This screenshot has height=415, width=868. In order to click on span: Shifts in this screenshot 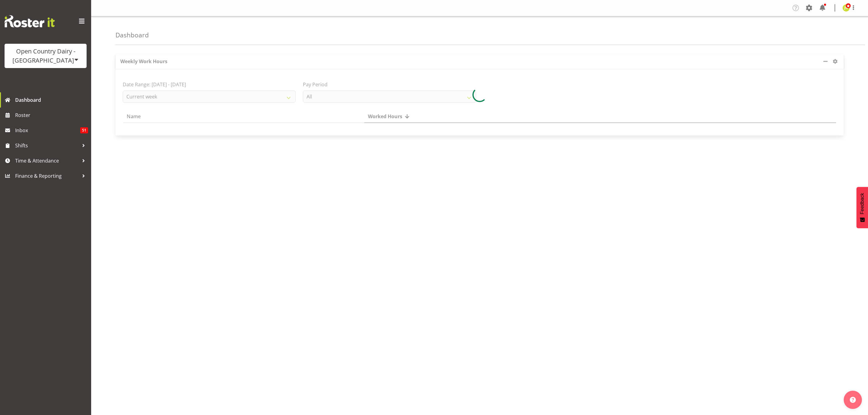, I will do `click(47, 146)`.